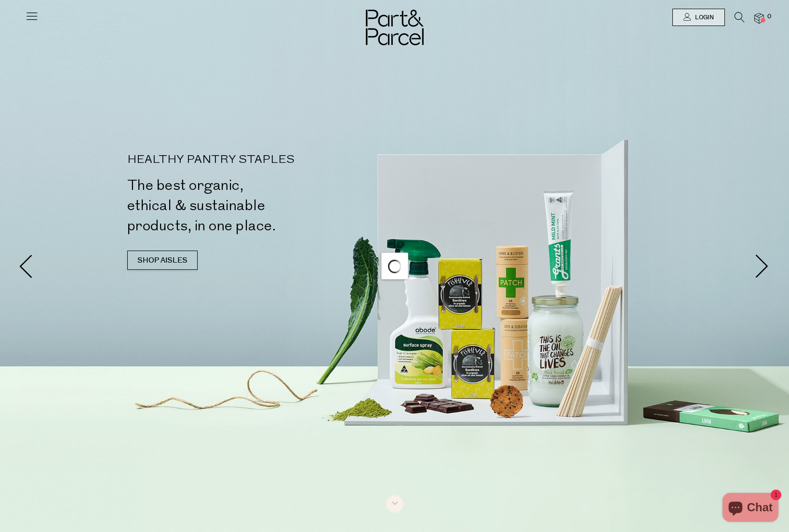 This screenshot has height=532, width=789. What do you see at coordinates (262, 160) in the screenshot?
I see `p: HEALTHY PANTRY STAPLES` at bounding box center [262, 160].